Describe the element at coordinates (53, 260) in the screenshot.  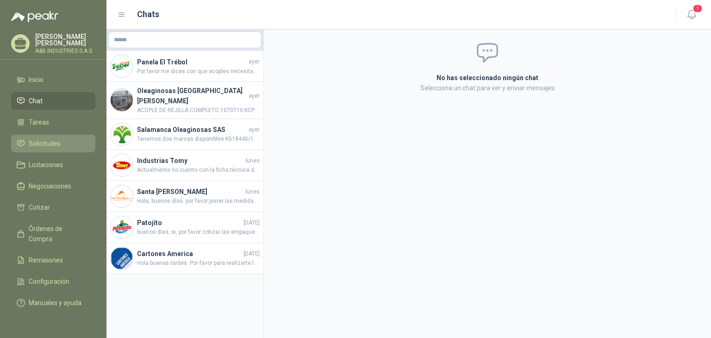
I see `a: Remisiones` at that location.